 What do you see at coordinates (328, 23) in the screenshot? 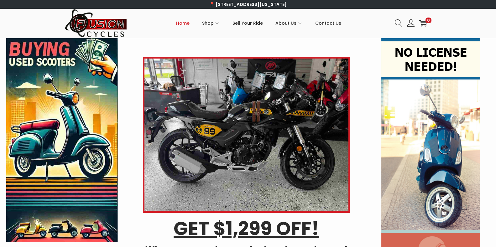
I see `a: Contact Us` at bounding box center [328, 23].